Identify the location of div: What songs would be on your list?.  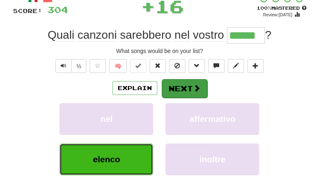
(160, 51).